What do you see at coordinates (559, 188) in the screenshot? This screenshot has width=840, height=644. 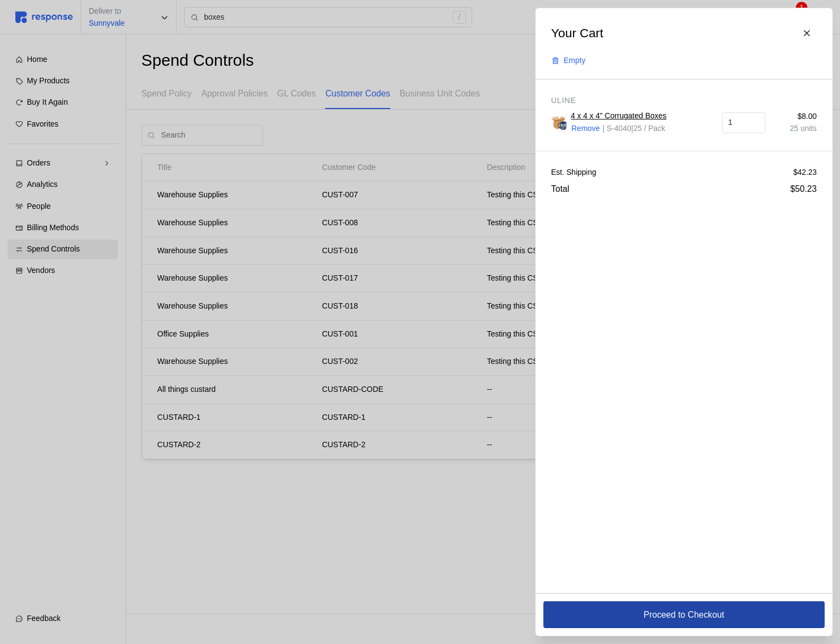 I see `p: Total` at bounding box center [559, 188].